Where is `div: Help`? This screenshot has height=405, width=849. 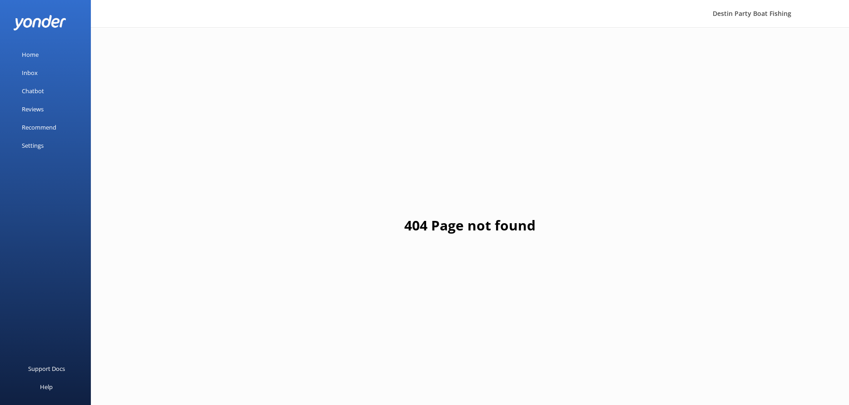
div: Help is located at coordinates (46, 386).